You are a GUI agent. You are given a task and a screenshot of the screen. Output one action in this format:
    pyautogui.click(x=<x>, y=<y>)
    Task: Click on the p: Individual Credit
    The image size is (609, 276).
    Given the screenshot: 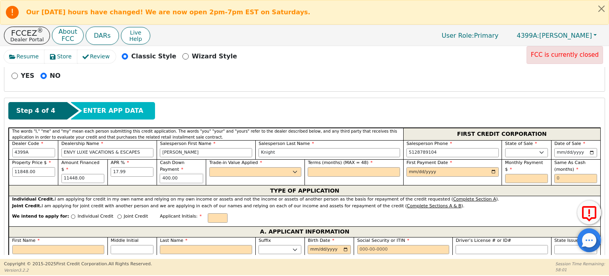 What is the action you would take?
    pyautogui.click(x=96, y=216)
    